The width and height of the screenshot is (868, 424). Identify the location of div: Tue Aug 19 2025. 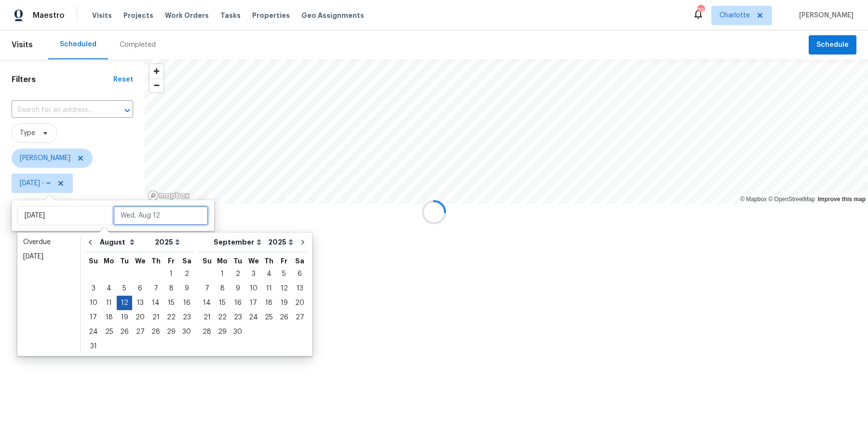
(124, 318).